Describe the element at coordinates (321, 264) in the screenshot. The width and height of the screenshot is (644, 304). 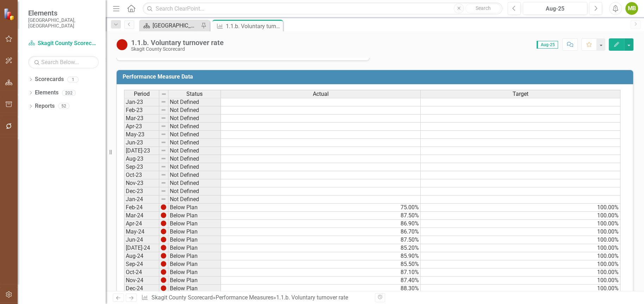
I see `td: 85.50%` at that location.